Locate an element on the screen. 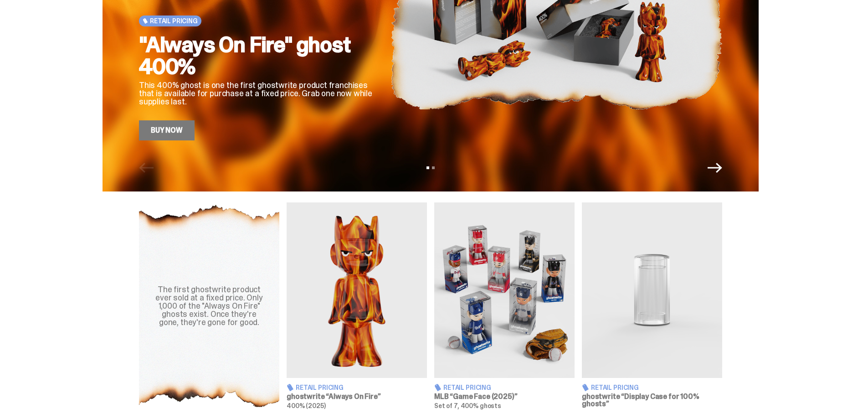 This screenshot has width=868, height=419. a: Always On Fire Retail Pricing is located at coordinates (357, 306).